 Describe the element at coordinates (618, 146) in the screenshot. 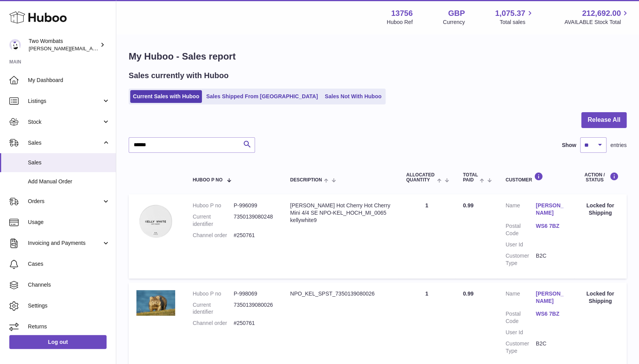

I see `span: entries` at that location.